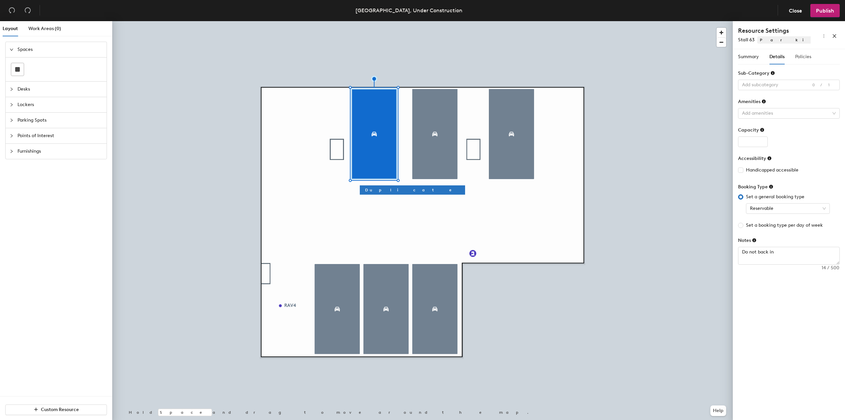  I want to click on span: Policies, so click(803, 56).